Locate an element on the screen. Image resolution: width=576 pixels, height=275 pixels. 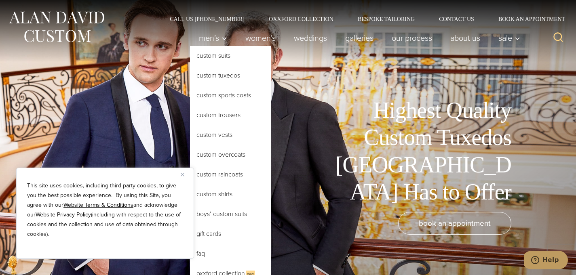
span: book an appointment is located at coordinates (455, 223).